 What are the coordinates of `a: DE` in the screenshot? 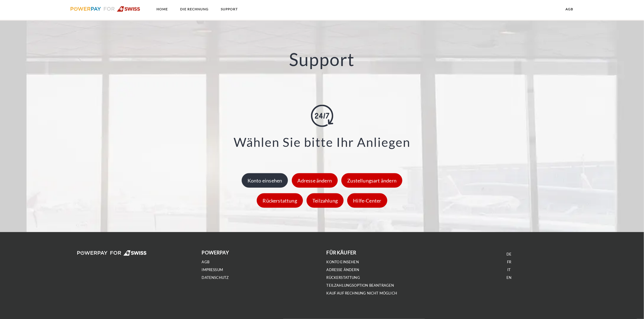 It's located at (509, 254).